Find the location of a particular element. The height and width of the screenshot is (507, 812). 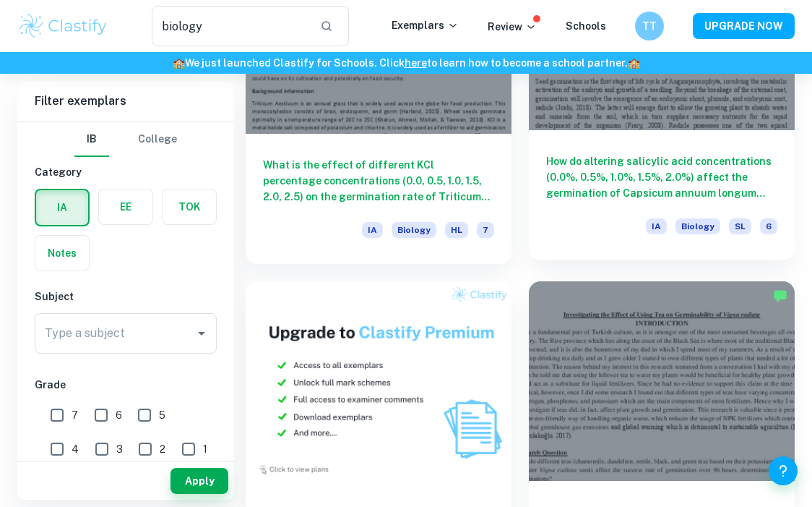

button: Help and Feedback is located at coordinates (783, 470).